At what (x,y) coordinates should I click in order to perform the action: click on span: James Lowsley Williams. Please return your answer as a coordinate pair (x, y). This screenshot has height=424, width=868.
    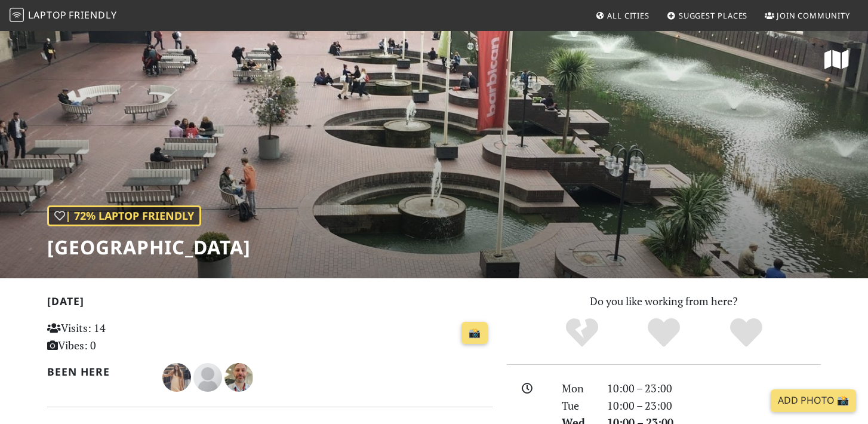
    Looking at the image, I should click on (209, 376).